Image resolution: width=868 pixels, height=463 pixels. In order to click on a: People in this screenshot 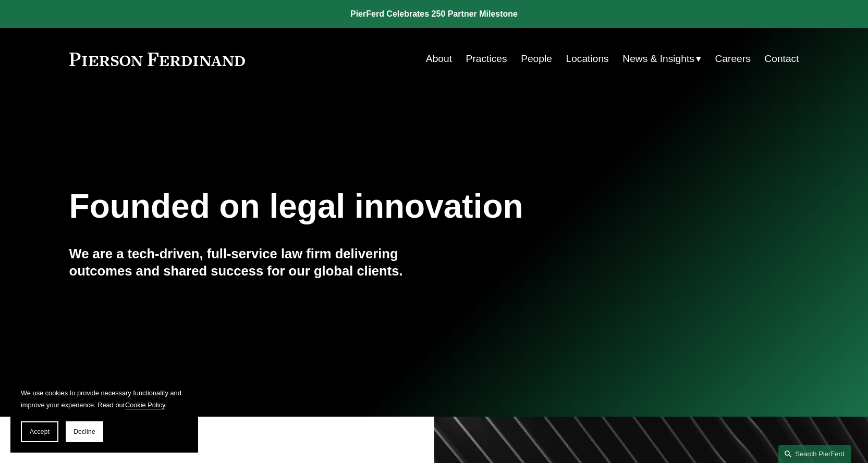, I will do `click(536, 59)`.